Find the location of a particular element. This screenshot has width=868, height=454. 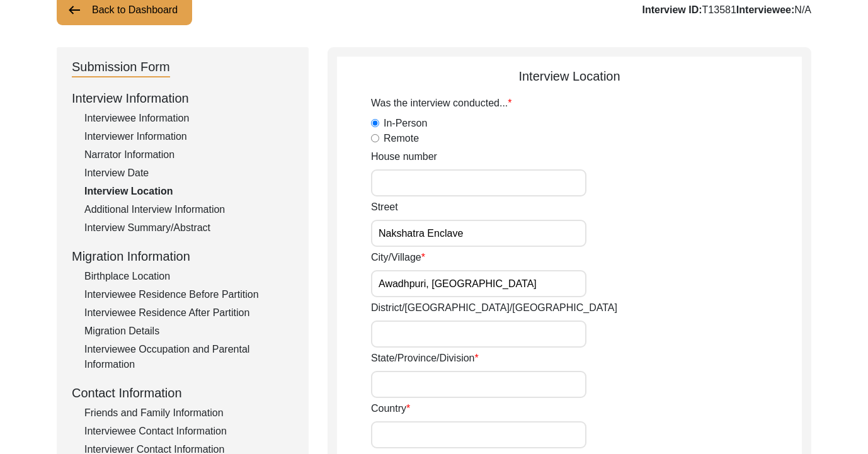

div: T13581 N/A is located at coordinates (726, 10).